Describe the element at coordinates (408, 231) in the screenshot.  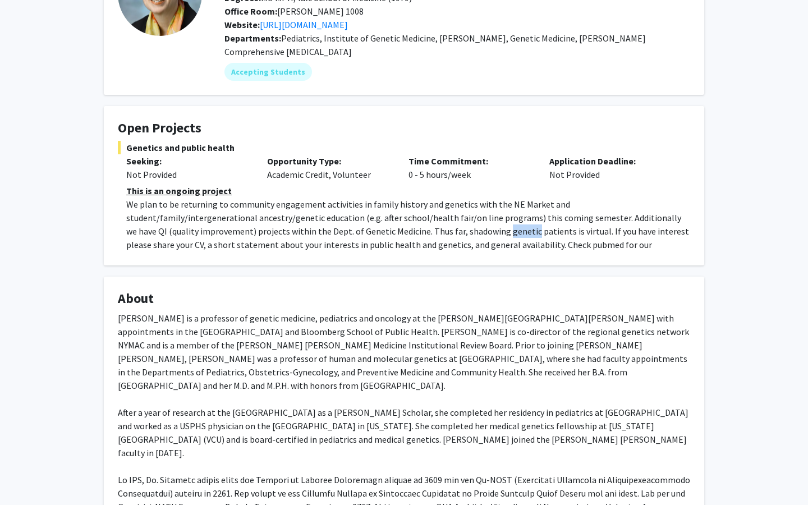
I see `p: We plan to be returning to community engagement activities in family history and genetics with th...` at that location.